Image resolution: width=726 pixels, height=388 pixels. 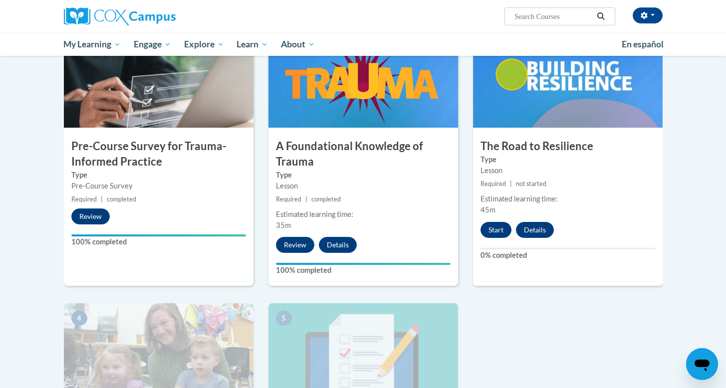 I want to click on span: 35m, so click(x=283, y=225).